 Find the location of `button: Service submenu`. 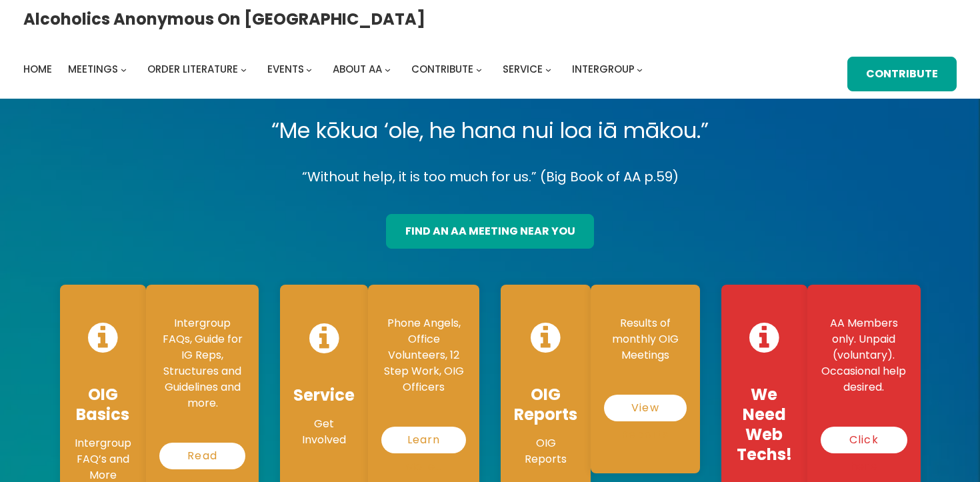

button: Service submenu is located at coordinates (548, 69).